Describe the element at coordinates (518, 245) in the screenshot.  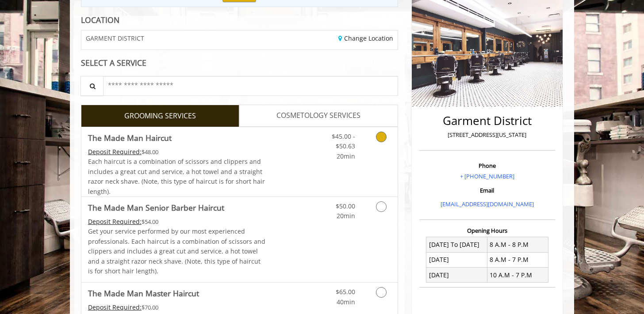
I see `td: 8 A.M - 8 P.M` at that location.